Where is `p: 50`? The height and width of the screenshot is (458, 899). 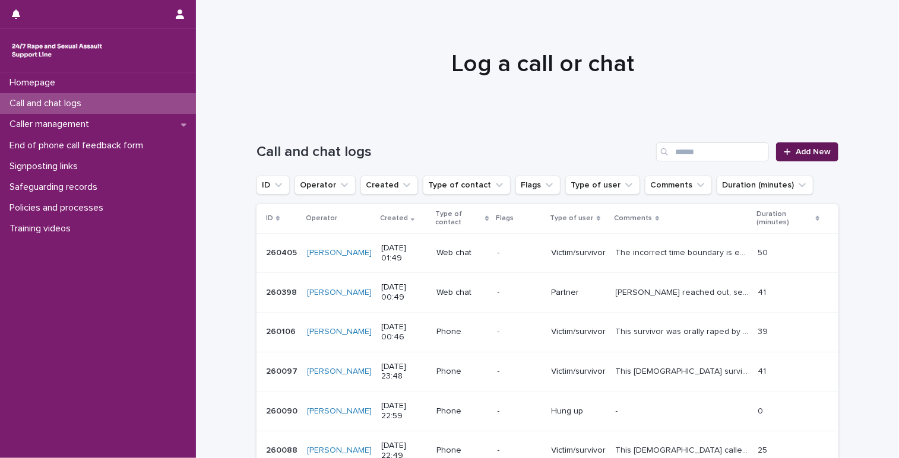
p: 50 is located at coordinates (764, 252).